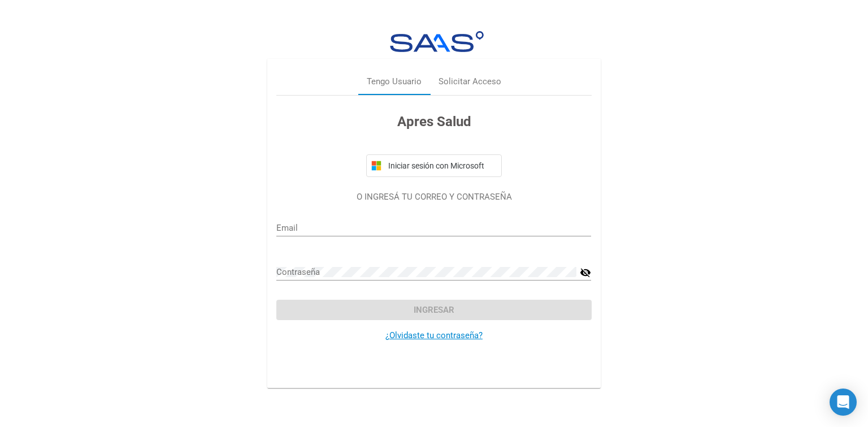 This screenshot has width=868, height=427. I want to click on button: Iniciar sesión con Microsoft, so click(434, 166).